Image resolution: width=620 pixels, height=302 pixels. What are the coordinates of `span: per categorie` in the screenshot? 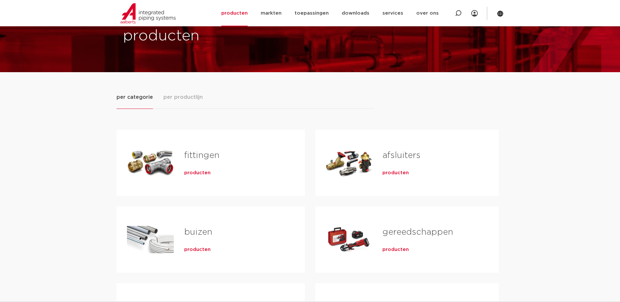 It's located at (135, 97).